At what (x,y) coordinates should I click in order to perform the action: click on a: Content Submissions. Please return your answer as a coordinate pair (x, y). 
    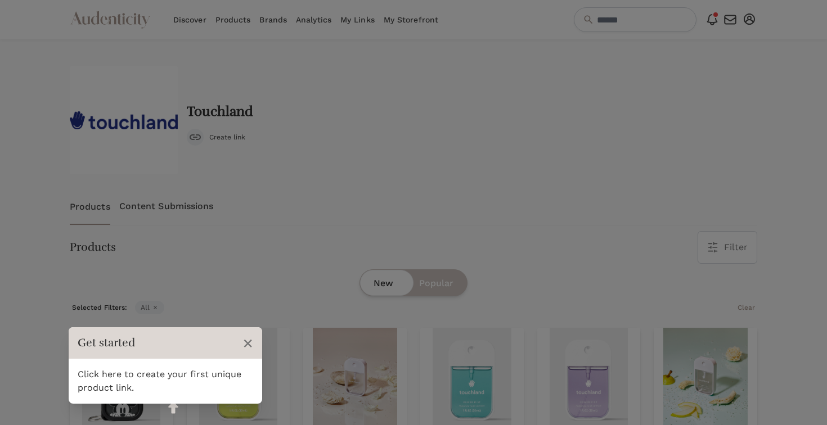
    Looking at the image, I should click on (166, 206).